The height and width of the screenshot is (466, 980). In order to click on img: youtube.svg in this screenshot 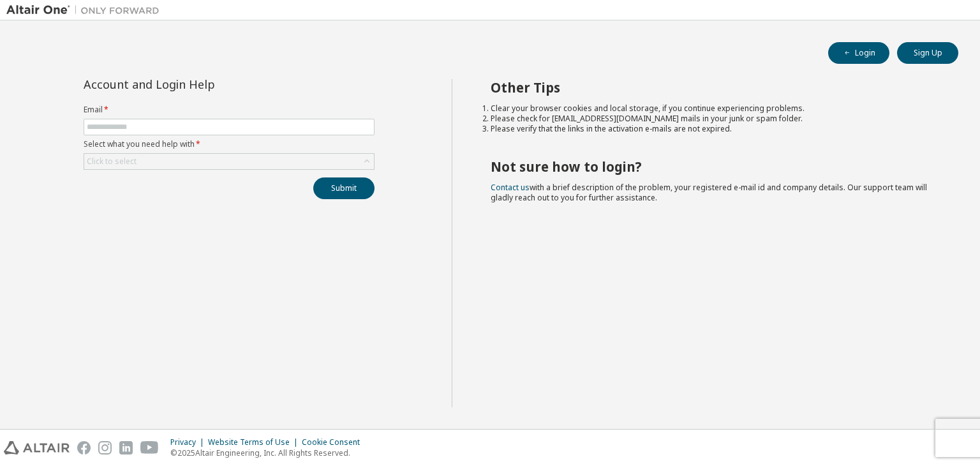, I will do `click(149, 447)`.